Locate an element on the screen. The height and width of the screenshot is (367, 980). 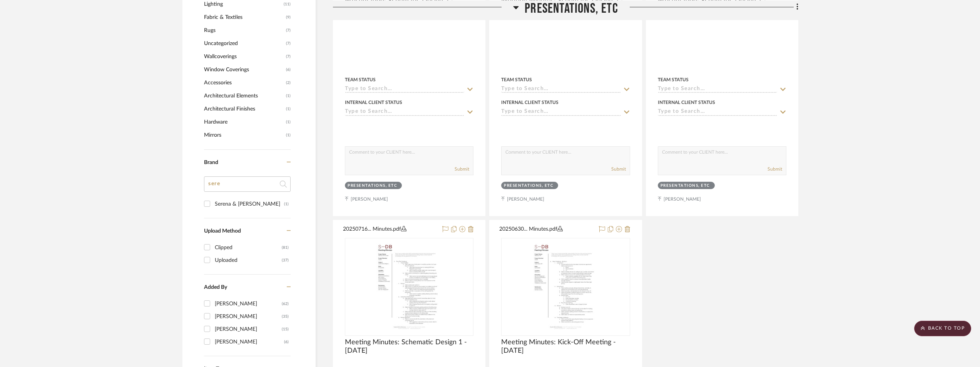
span: Wallcoverings is located at coordinates (244, 57).